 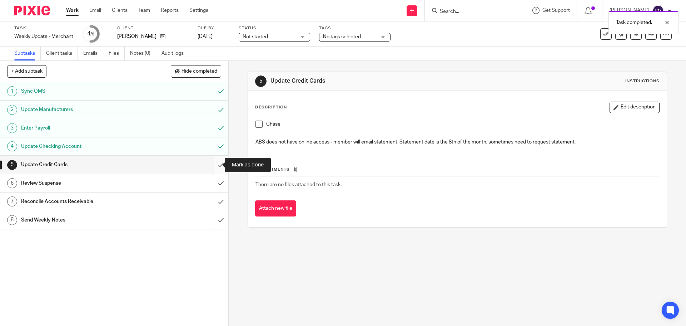 What do you see at coordinates (634, 23) in the screenshot?
I see `p: Task completed.` at bounding box center [634, 23].